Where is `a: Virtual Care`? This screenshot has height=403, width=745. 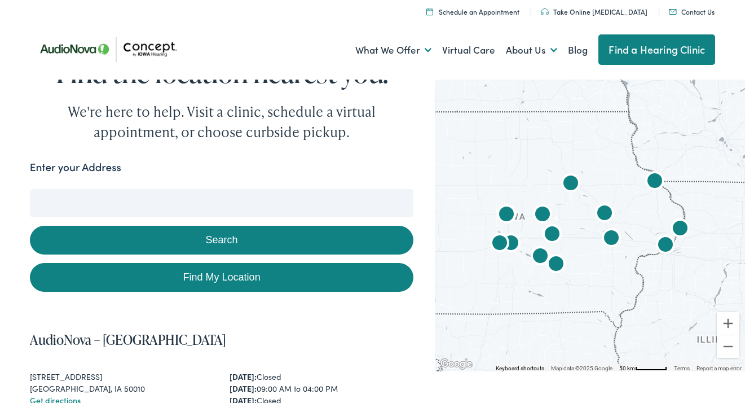
a: Virtual Care is located at coordinates (469, 50).